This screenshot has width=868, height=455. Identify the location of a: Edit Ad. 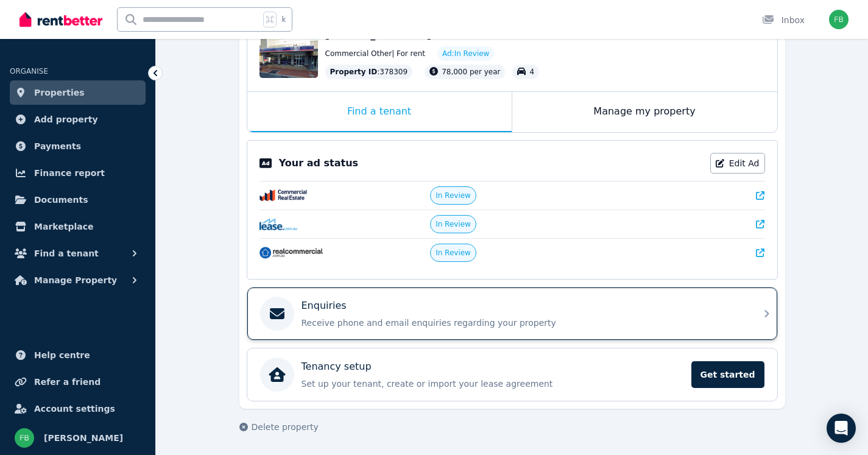
(738, 163).